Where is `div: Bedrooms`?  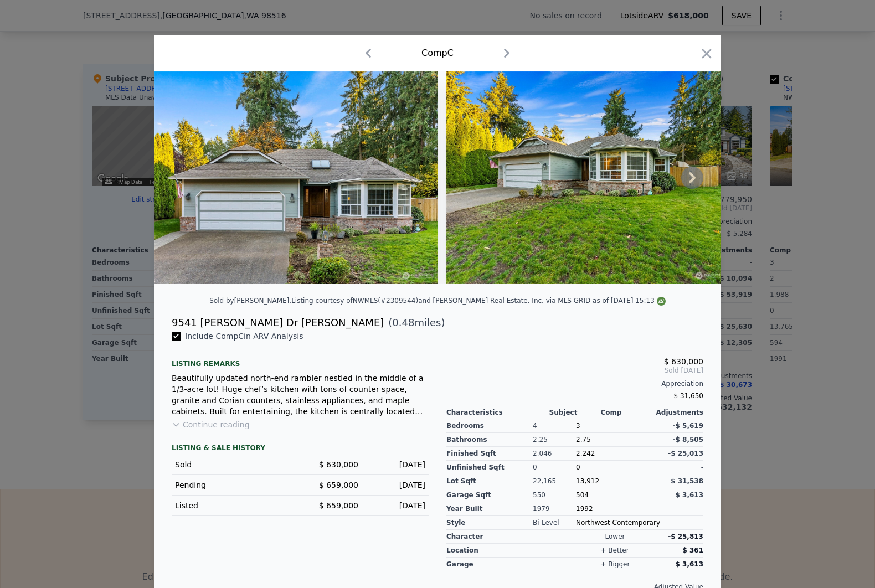
div: Bedrooms is located at coordinates (490, 425).